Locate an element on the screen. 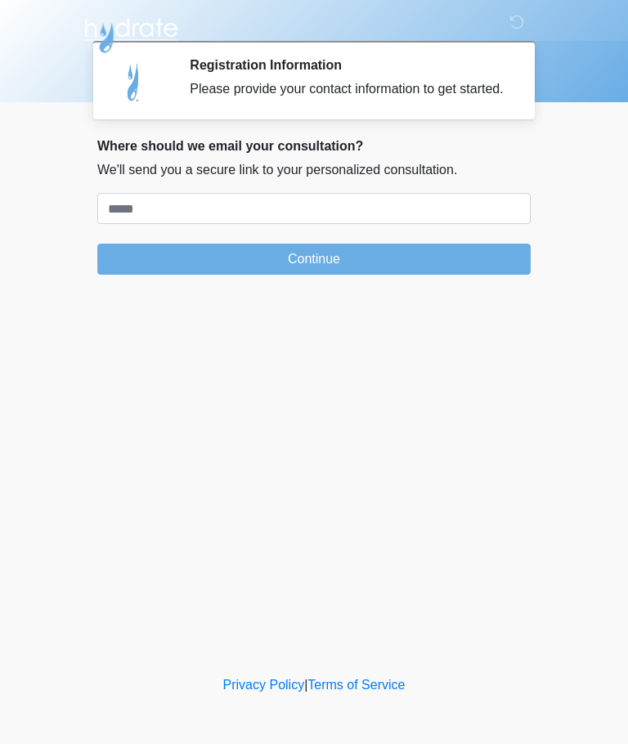  a: Privacy Policy is located at coordinates (264, 684).